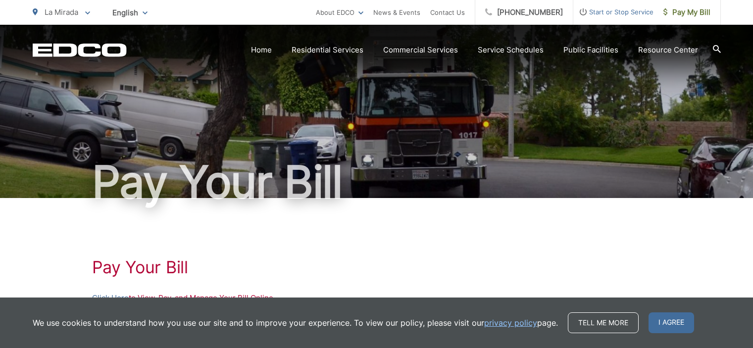 This screenshot has height=348, width=753. What do you see at coordinates (671, 323) in the screenshot?
I see `span: I agree` at bounding box center [671, 323].